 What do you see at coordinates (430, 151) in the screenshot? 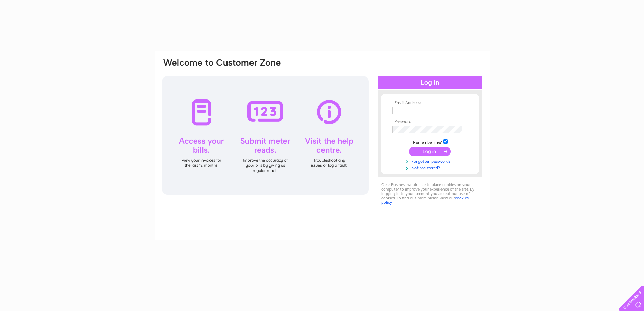
I see `input: Submit` at bounding box center [430, 151].